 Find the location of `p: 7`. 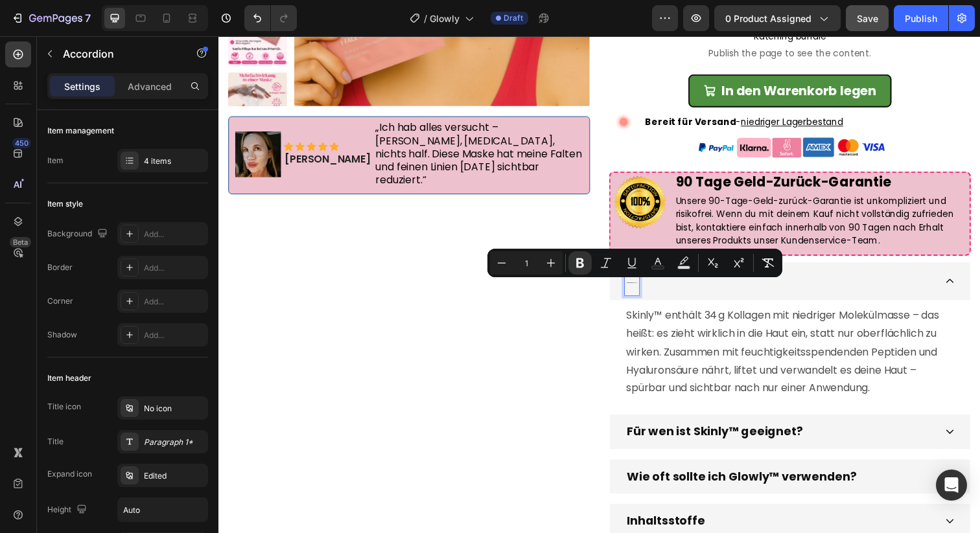

p: 7 is located at coordinates (88, 18).